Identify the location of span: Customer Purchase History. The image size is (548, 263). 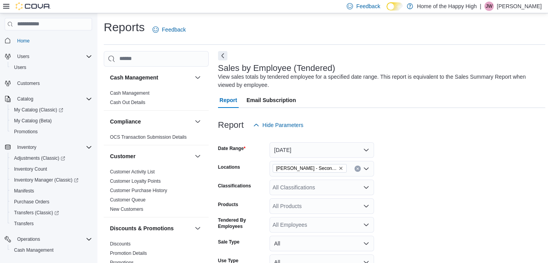
(138, 191).